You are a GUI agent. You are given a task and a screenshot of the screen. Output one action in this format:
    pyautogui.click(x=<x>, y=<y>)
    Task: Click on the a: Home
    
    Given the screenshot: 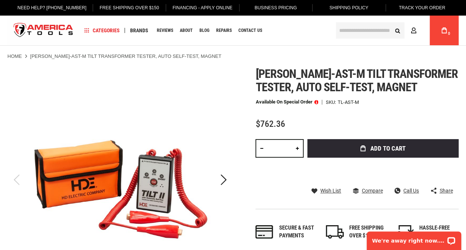 What is the action you would take?
    pyautogui.click(x=14, y=56)
    